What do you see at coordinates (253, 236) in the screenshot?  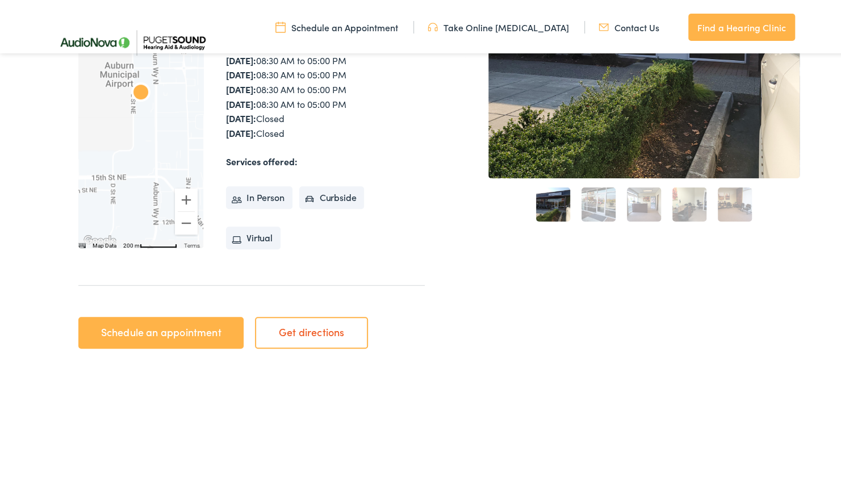 I see `li: Virtual` at bounding box center [253, 236].